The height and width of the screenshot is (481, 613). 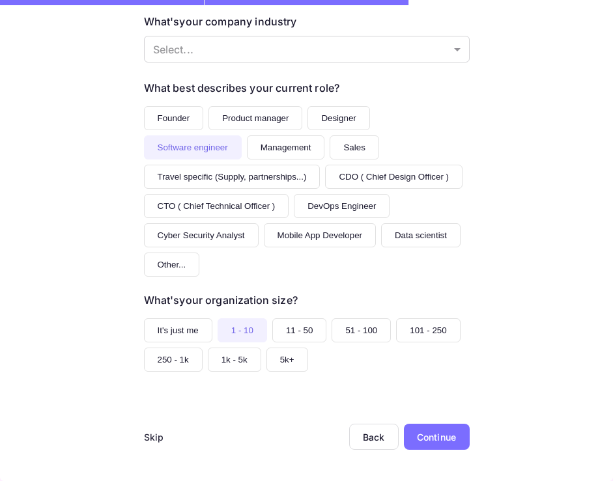 I want to click on button: Product manager, so click(x=255, y=118).